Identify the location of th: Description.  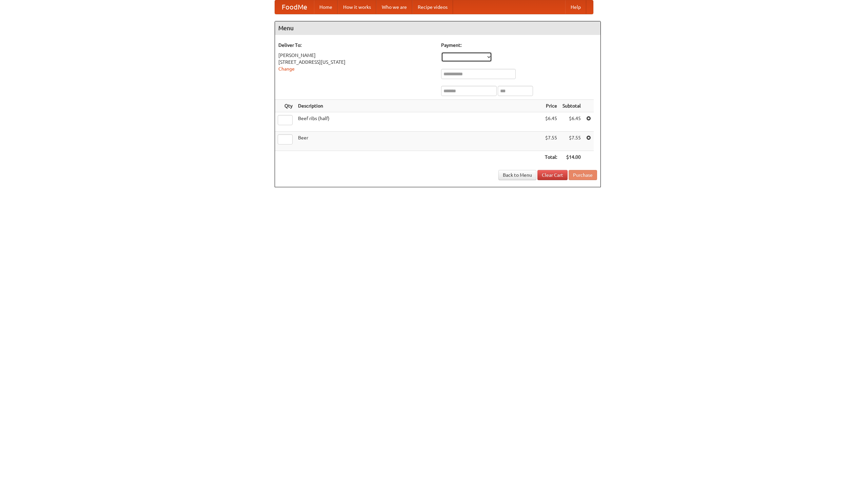
(419, 106).